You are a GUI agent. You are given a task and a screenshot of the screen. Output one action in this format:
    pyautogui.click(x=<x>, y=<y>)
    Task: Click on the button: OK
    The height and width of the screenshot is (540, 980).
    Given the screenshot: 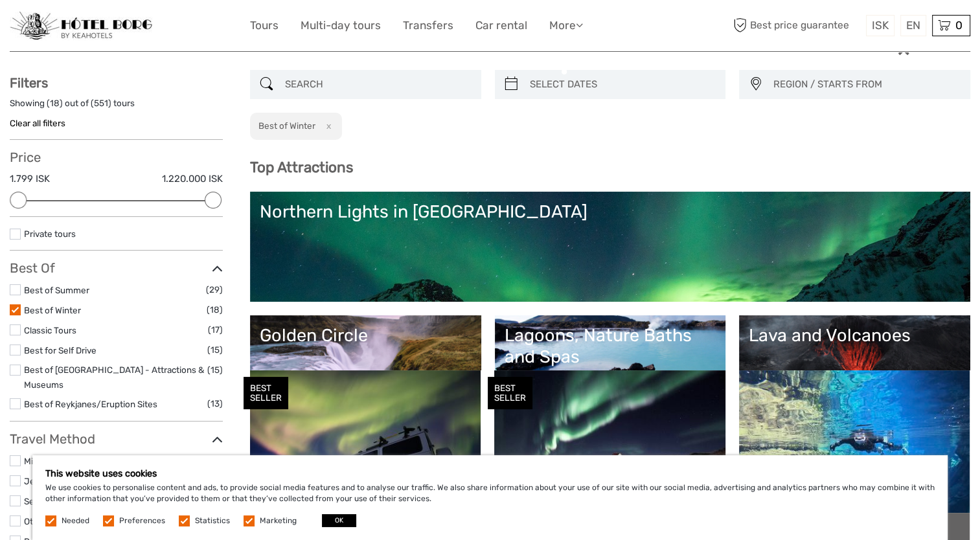 What is the action you would take?
    pyautogui.click(x=339, y=520)
    